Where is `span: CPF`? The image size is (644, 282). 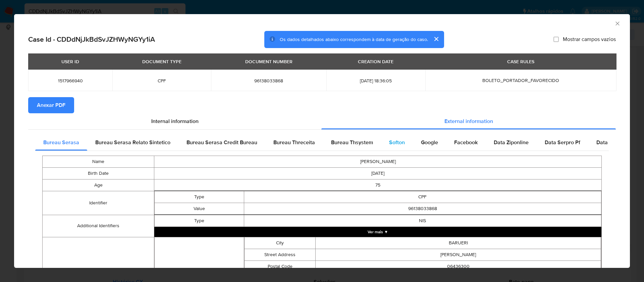 span: CPF is located at coordinates (161, 80).